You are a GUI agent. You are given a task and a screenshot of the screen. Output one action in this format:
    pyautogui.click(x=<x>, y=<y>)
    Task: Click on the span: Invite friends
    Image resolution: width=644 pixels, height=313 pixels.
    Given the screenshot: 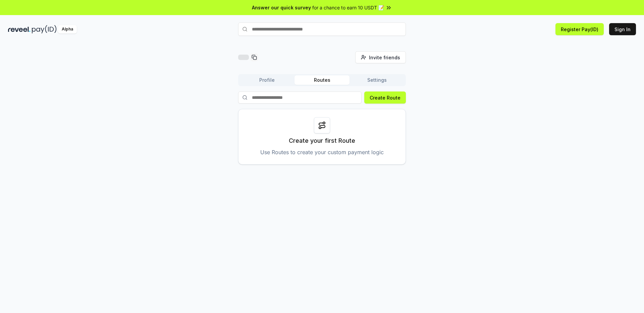 What is the action you would take?
    pyautogui.click(x=384, y=58)
    